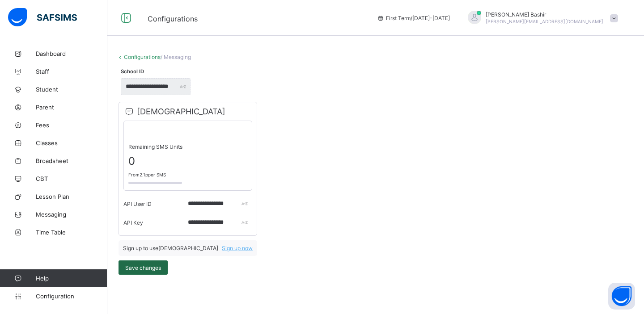 The width and height of the screenshot is (644, 314). What do you see at coordinates (188, 161) in the screenshot?
I see `span: 0` at bounding box center [188, 161].